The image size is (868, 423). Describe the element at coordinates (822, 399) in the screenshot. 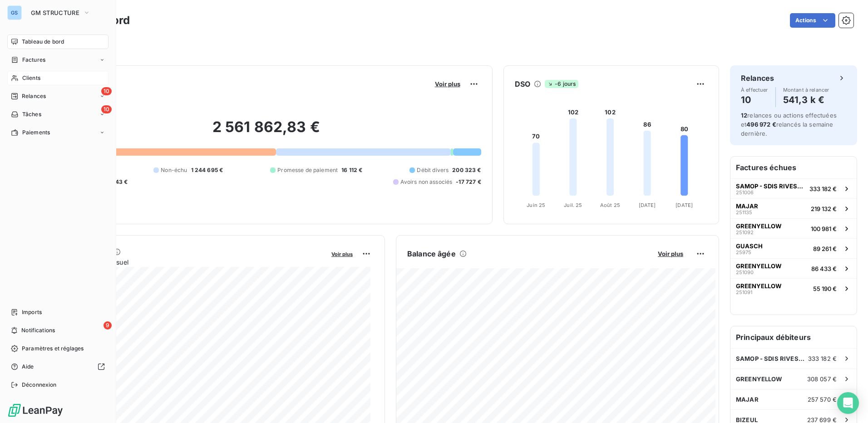

I see `span: 257 570 €` at that location.